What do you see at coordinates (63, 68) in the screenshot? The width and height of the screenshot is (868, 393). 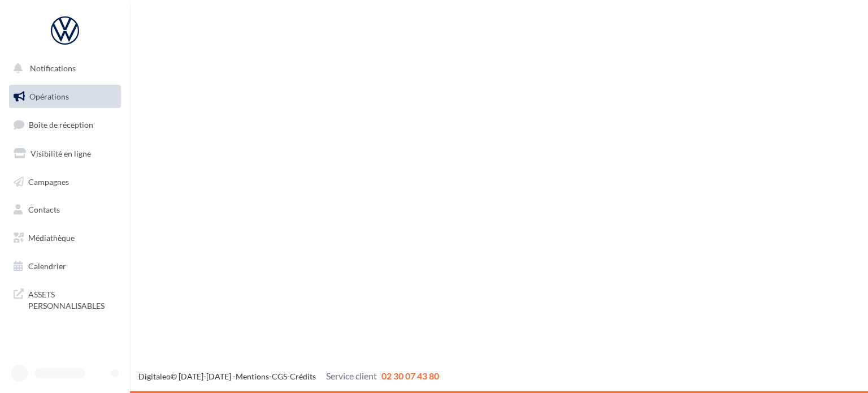 I see `button: Notifications` at bounding box center [63, 68].